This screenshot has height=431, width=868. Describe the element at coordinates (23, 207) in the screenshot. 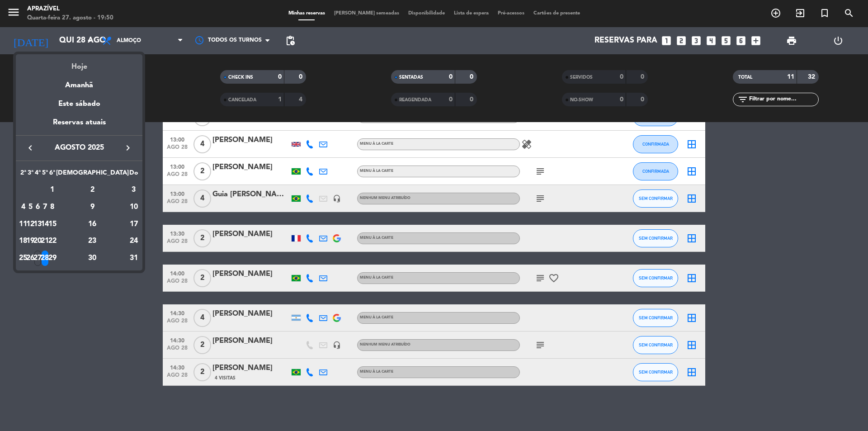

I see `td: 4 de agosto de 2025` at that location.